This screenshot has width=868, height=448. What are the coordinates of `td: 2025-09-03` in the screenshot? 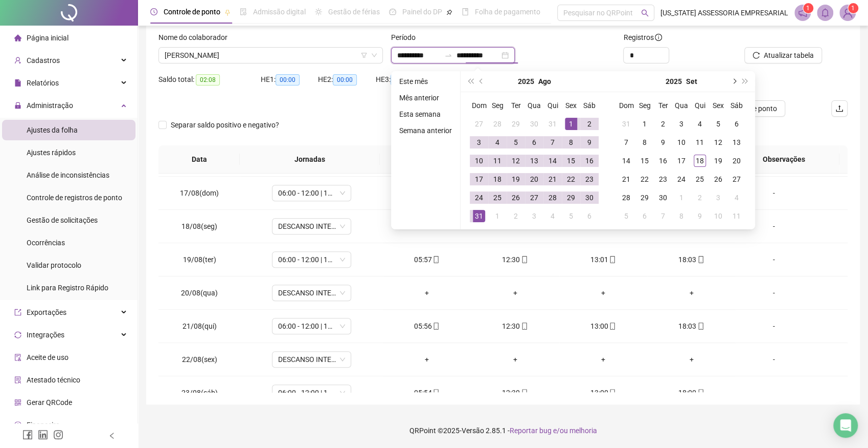 It's located at (534, 216).